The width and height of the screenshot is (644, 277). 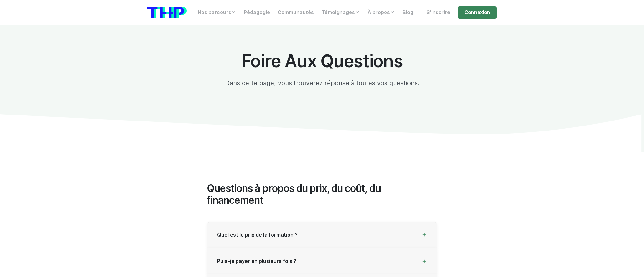 I want to click on a: Témoignages, so click(x=340, y=13).